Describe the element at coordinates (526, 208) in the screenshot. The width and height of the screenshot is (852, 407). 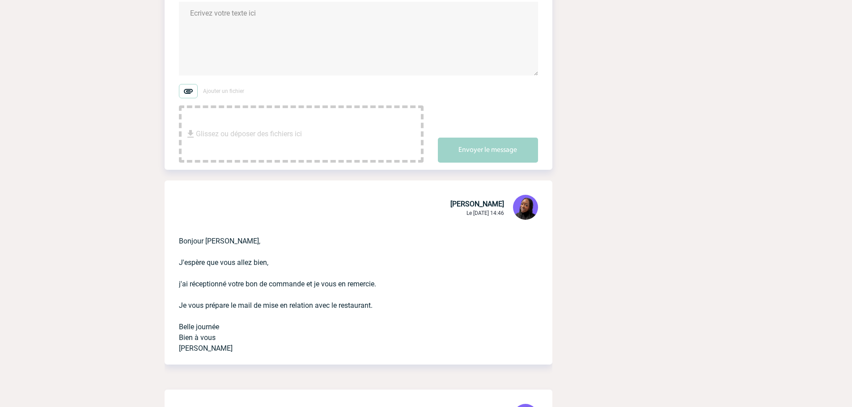
I see `img: 131349-0.png` at that location.